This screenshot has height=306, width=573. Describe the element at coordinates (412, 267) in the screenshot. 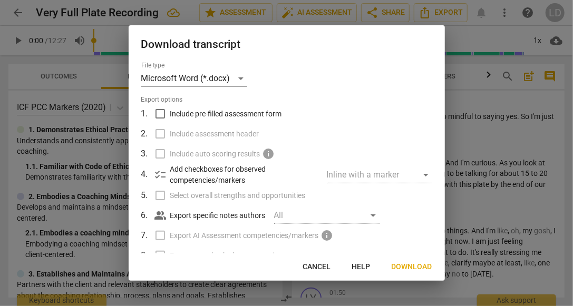

I see `span: Download` at that location.